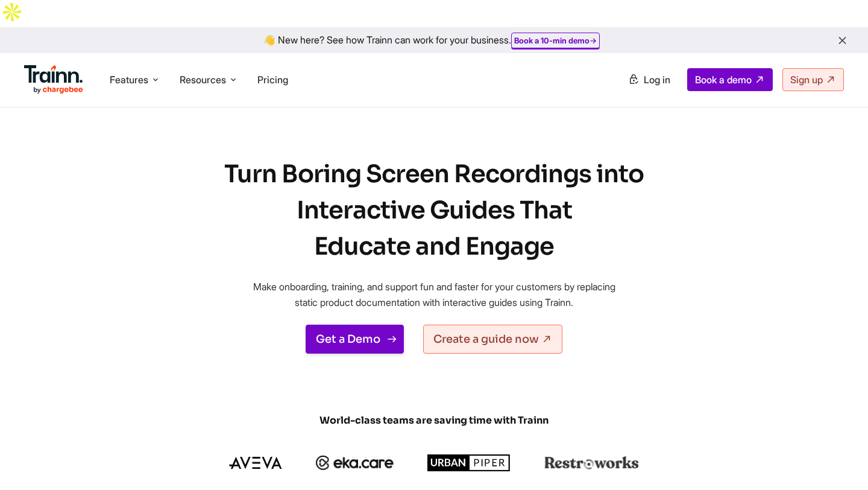 Image resolution: width=868 pixels, height=490 pixels. I want to click on h1: Turn Boring Screen Recordings into Interactive Guides That Educate and Engage, so click(434, 210).